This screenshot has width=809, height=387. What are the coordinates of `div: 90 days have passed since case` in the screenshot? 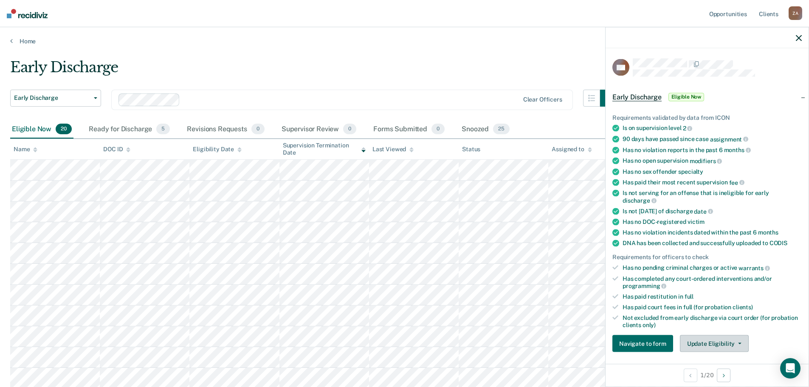 It's located at (712, 139).